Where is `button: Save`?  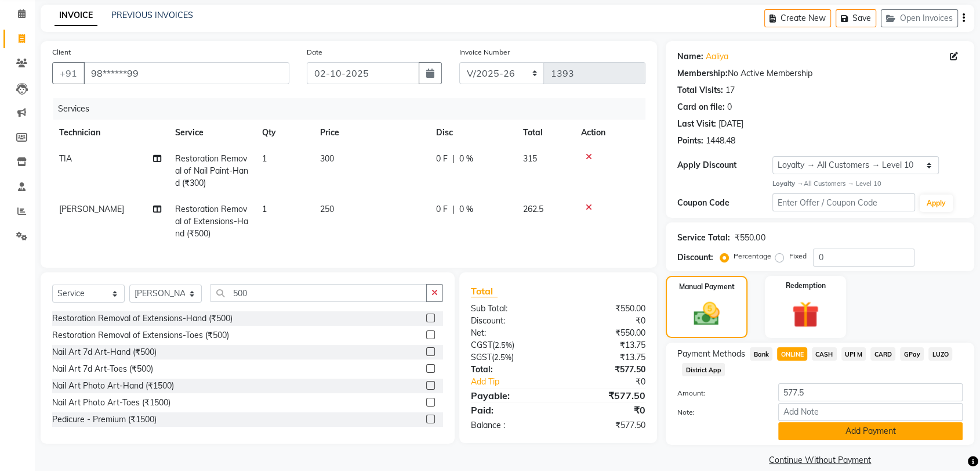
button: Save is located at coordinates (856, 18).